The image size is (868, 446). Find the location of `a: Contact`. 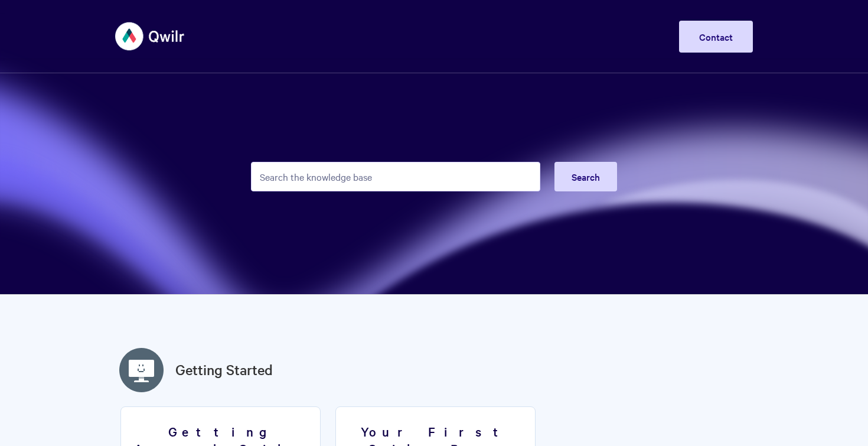

a: Contact is located at coordinates (715, 37).